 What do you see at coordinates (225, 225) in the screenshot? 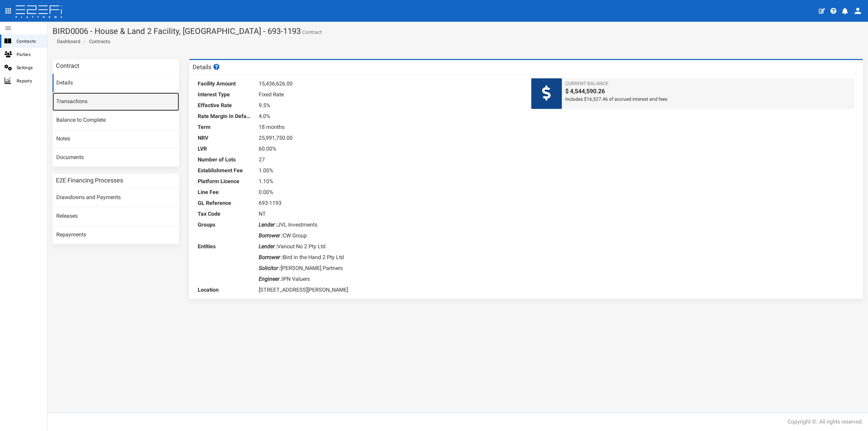
I see `dt: Groups` at bounding box center [225, 225].